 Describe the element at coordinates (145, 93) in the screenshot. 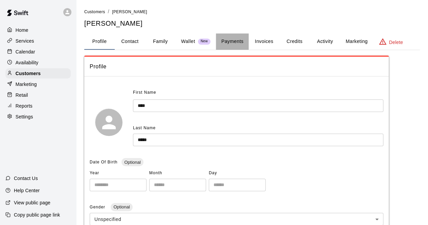

I see `span: First Name` at that location.